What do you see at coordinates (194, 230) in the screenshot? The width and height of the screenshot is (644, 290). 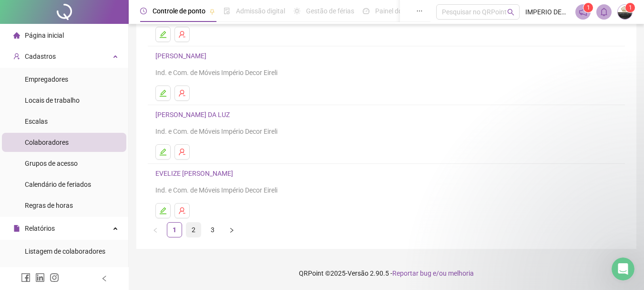 I see `li: 2` at bounding box center [194, 230].